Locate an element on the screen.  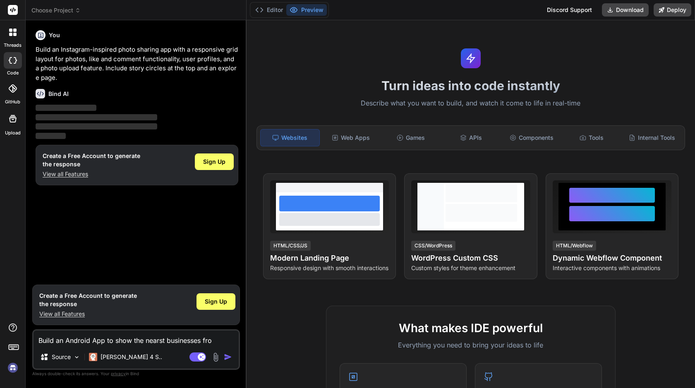
label: code is located at coordinates (13, 73).